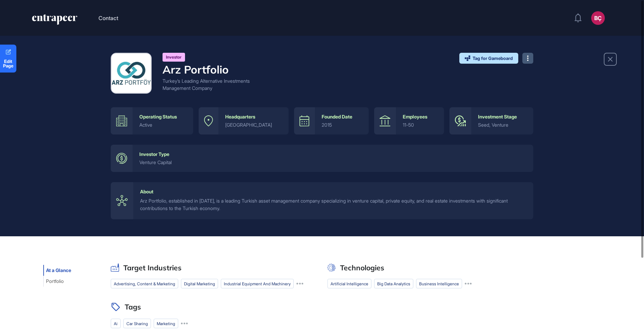 This screenshot has width=644, height=334. What do you see at coordinates (220, 69) in the screenshot?
I see `h4: Arz Portfolio` at bounding box center [220, 69].